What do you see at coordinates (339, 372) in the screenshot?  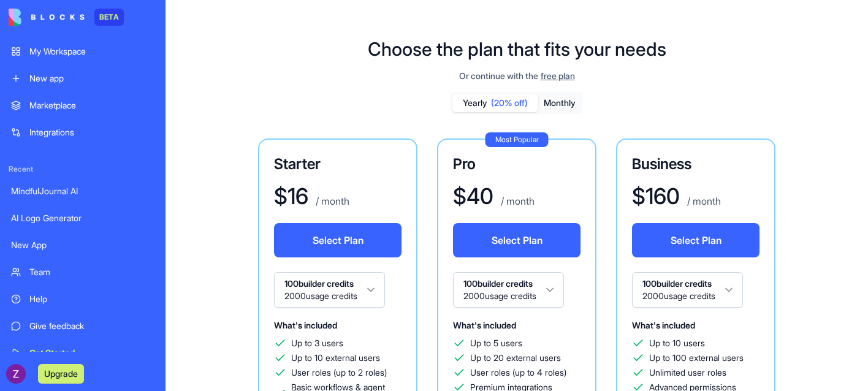 I see `span: User roles (up to 2 roles)` at bounding box center [339, 372].